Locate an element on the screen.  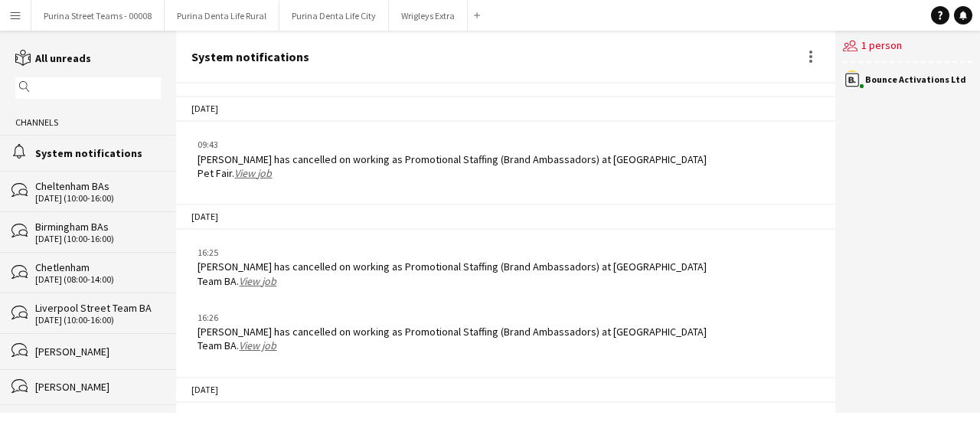
div: Birmingham BAs is located at coordinates (98, 226).